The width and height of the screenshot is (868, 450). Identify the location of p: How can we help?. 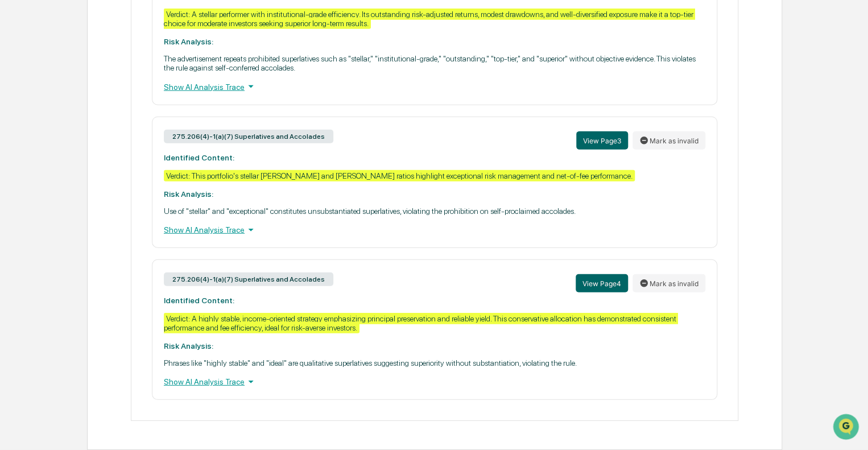
(110, 33).